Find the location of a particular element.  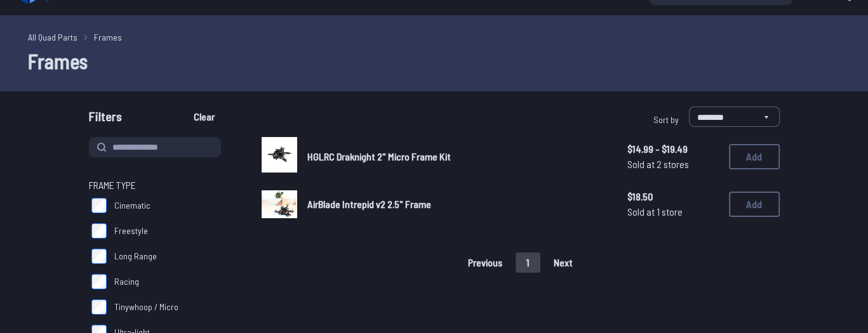

input: Racing is located at coordinates (99, 282).